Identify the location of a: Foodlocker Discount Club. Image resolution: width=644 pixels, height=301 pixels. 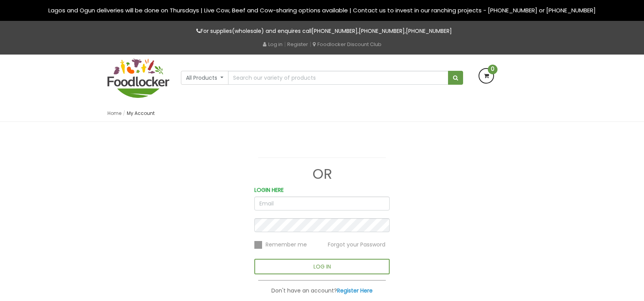
(347, 44).